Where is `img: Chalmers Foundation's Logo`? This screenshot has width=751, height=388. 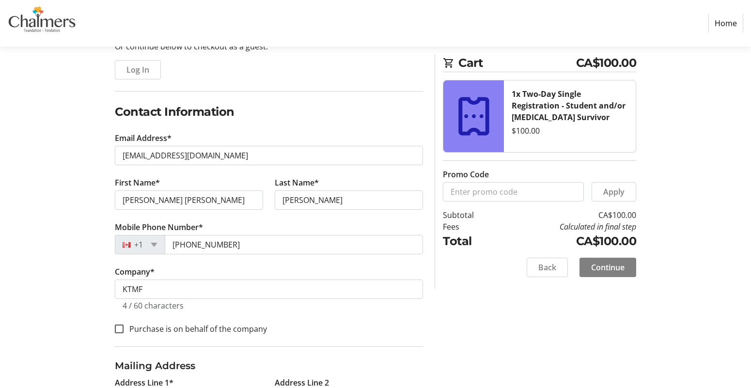 img: Chalmers Foundation's Logo is located at coordinates (42, 23).